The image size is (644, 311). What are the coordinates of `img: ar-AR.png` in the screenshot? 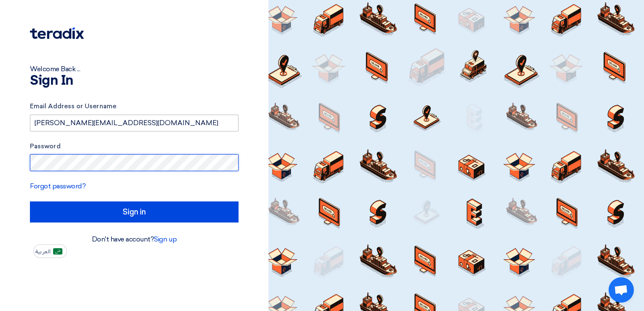 It's located at (58, 252).